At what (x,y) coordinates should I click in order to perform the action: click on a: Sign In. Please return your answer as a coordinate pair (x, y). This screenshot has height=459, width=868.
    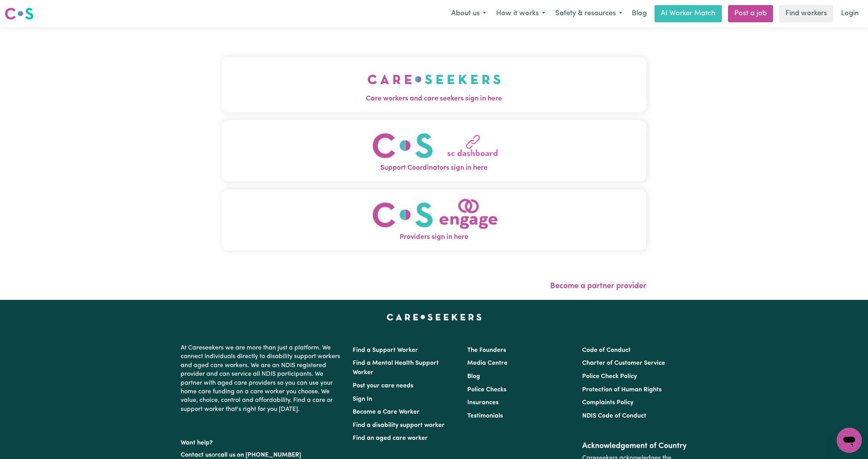
    Looking at the image, I should click on (362, 399).